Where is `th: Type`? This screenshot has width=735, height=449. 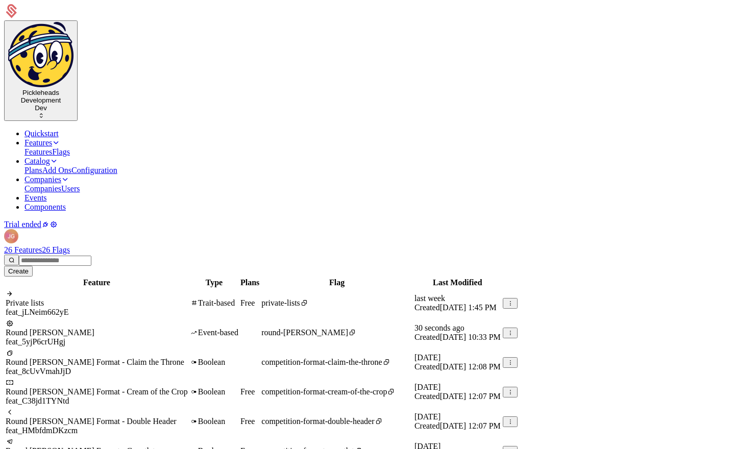 th: Type is located at coordinates (214, 283).